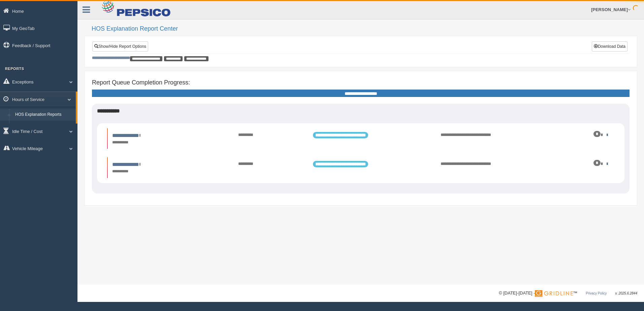  I want to click on h4: Report Queue Completion Progress:, so click(361, 83).